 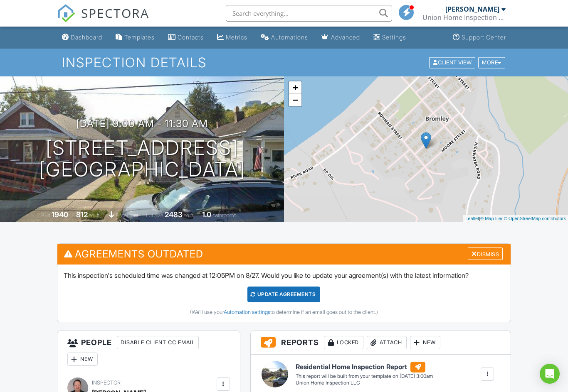 What do you see at coordinates (95, 215) in the screenshot?
I see `span: sq. ft.` at bounding box center [95, 215].